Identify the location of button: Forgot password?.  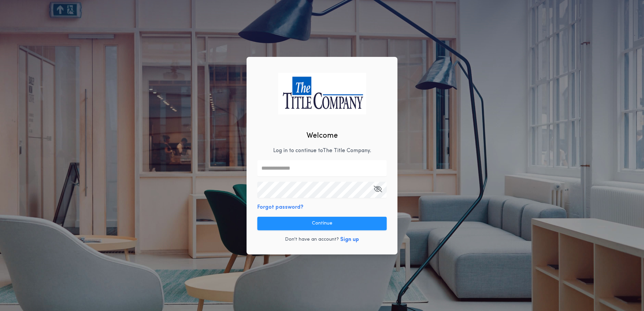
(280, 207).